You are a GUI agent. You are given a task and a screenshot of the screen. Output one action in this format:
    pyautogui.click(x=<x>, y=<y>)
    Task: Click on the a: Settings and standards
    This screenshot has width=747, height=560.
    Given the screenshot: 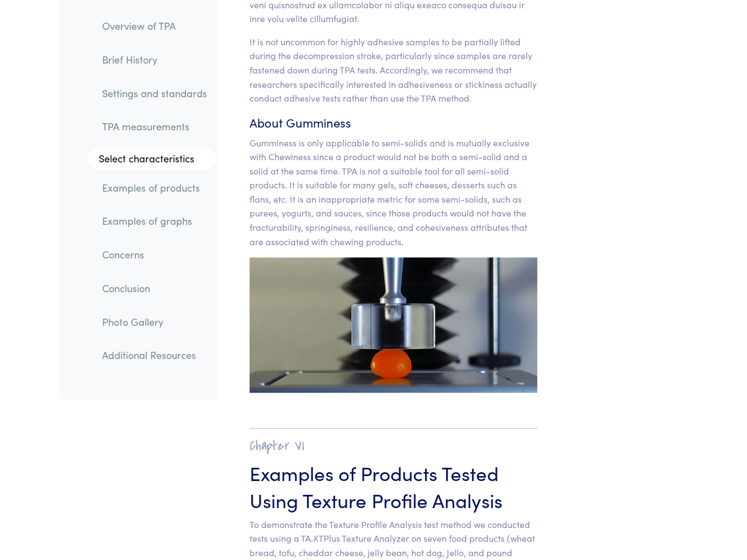 What is the action you would take?
    pyautogui.click(x=154, y=93)
    